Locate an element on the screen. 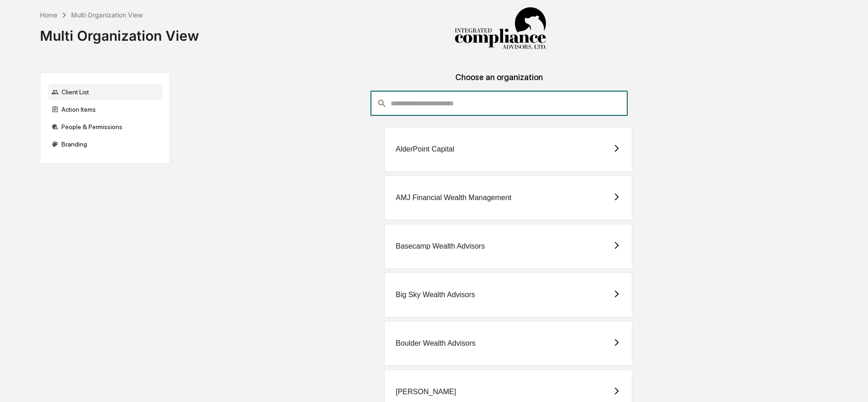 The image size is (868, 402). div: Client List is located at coordinates (105, 92).